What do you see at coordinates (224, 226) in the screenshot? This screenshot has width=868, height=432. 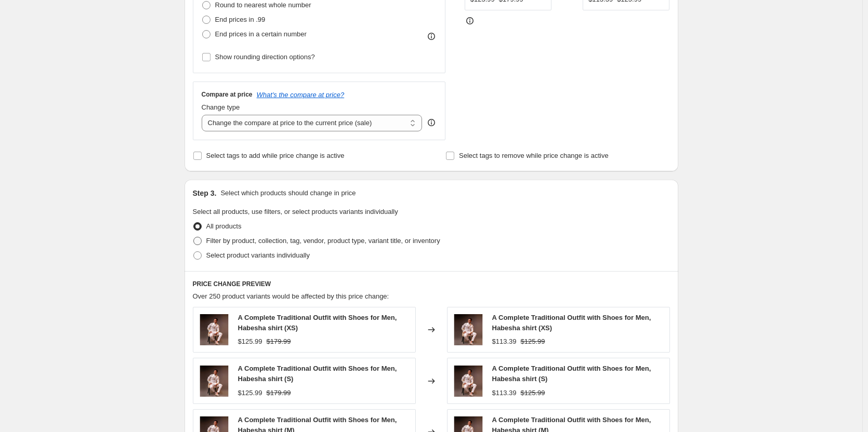 I see `span: All products` at bounding box center [224, 226].